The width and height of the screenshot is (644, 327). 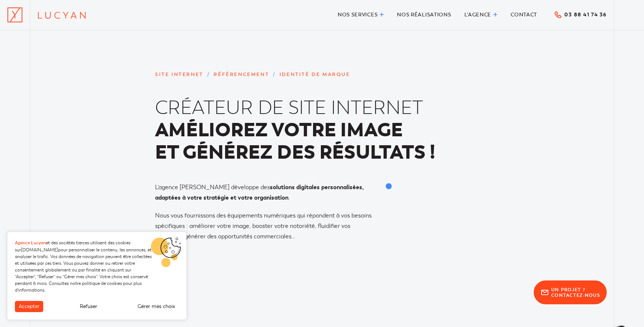 What do you see at coordinates (580, 14) in the screenshot?
I see `a: 03 88 41 74 36` at bounding box center [580, 14].